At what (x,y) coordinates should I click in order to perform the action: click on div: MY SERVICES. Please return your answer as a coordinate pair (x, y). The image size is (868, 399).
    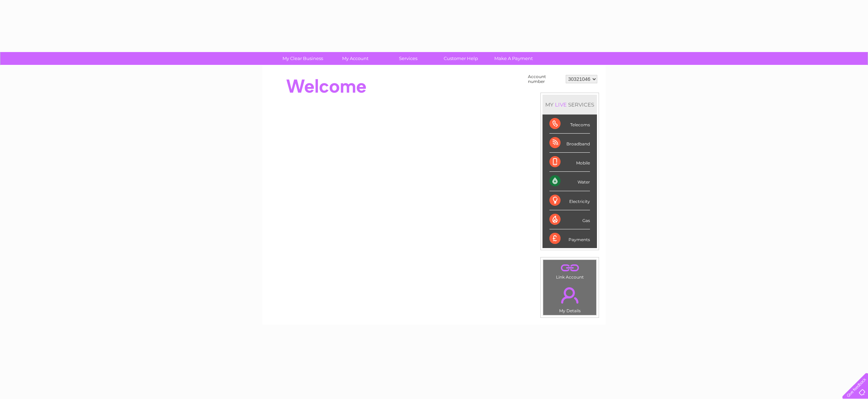
    Looking at the image, I should click on (570, 105).